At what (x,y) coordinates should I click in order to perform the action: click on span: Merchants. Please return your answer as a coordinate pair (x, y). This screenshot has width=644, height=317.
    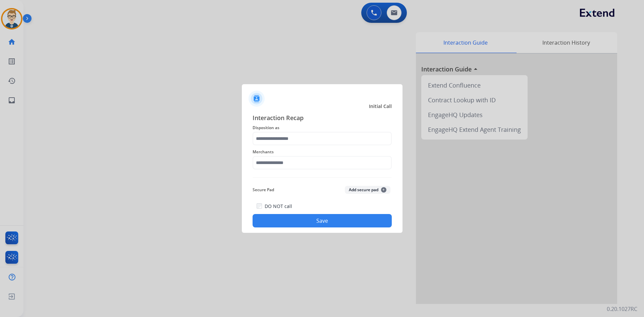
    Looking at the image, I should click on (322, 152).